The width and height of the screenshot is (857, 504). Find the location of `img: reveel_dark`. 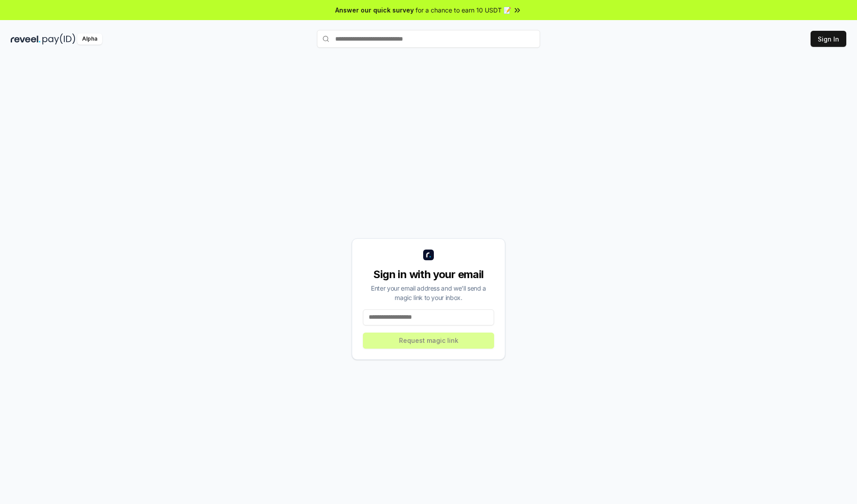

img: reveel_dark is located at coordinates (26, 39).